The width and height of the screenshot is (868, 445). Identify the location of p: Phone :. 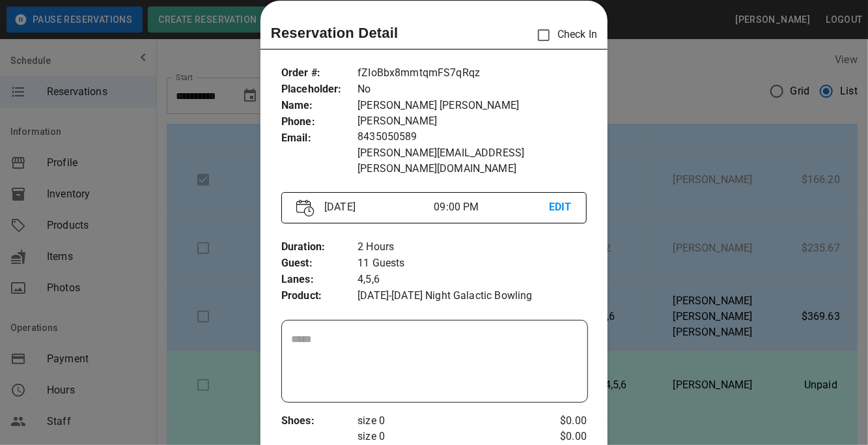
(319, 121).